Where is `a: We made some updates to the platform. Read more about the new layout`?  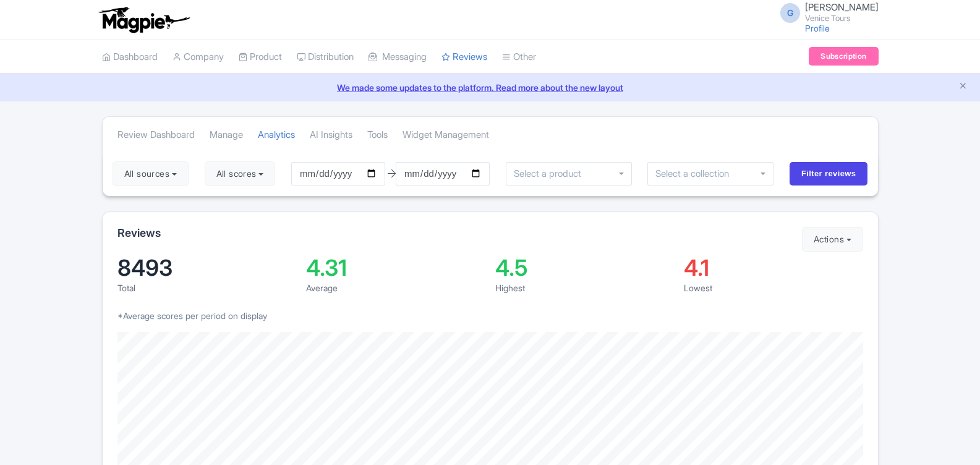
a: We made some updates to the platform. Read more about the new layout is located at coordinates (490, 87).